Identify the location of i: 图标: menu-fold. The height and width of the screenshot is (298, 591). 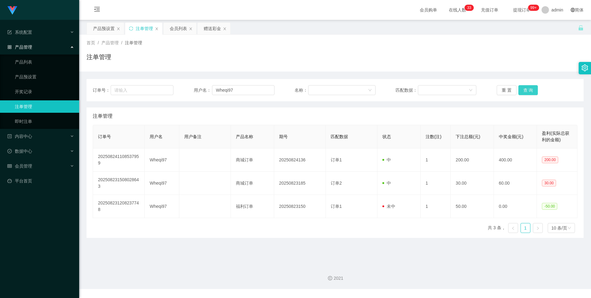
(97, 10).